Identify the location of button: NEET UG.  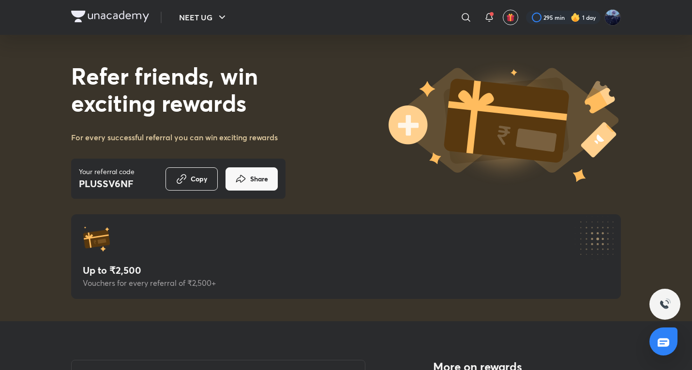
(203, 17).